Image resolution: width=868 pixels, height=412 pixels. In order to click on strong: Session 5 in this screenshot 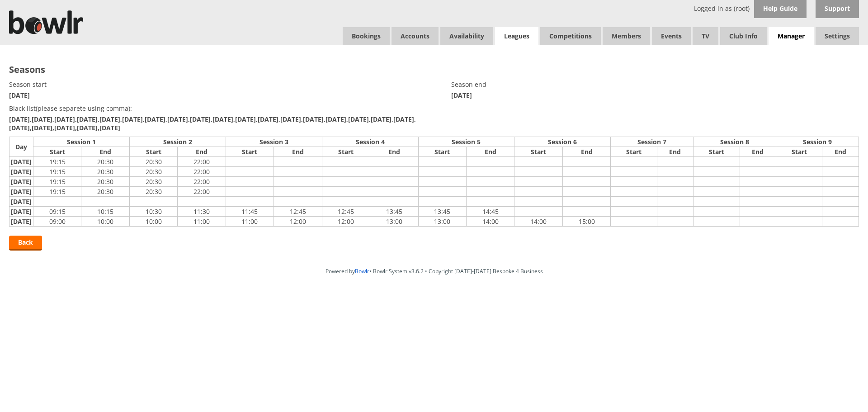, I will do `click(466, 141)`.